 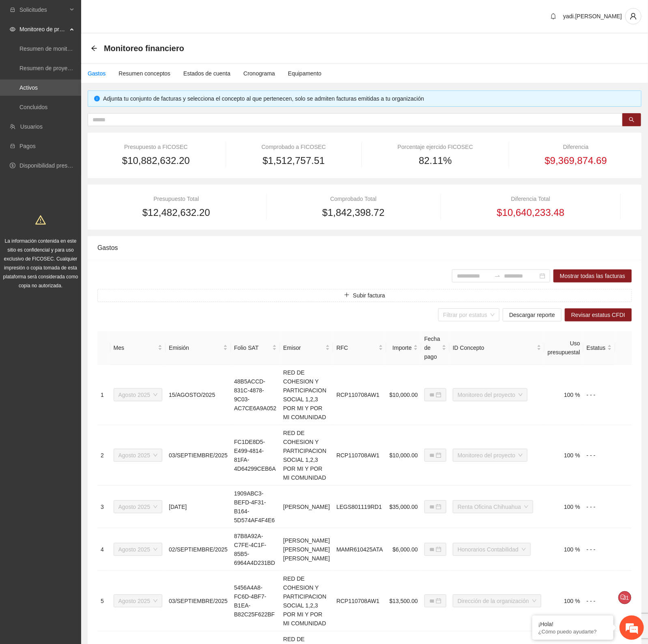 I want to click on th: RFC, so click(x=360, y=348).